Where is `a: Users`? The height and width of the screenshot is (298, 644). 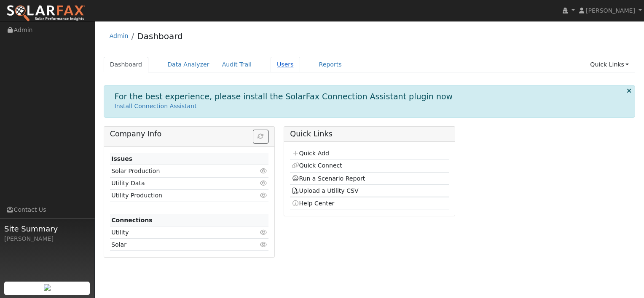
a: Users is located at coordinates (285, 64).